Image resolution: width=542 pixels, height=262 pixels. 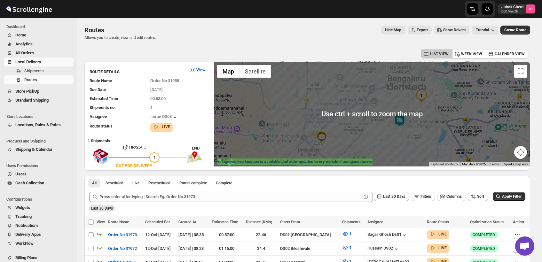 What do you see at coordinates (164, 117) in the screenshot?
I see `div: Imran DS03` at bounding box center [164, 117].